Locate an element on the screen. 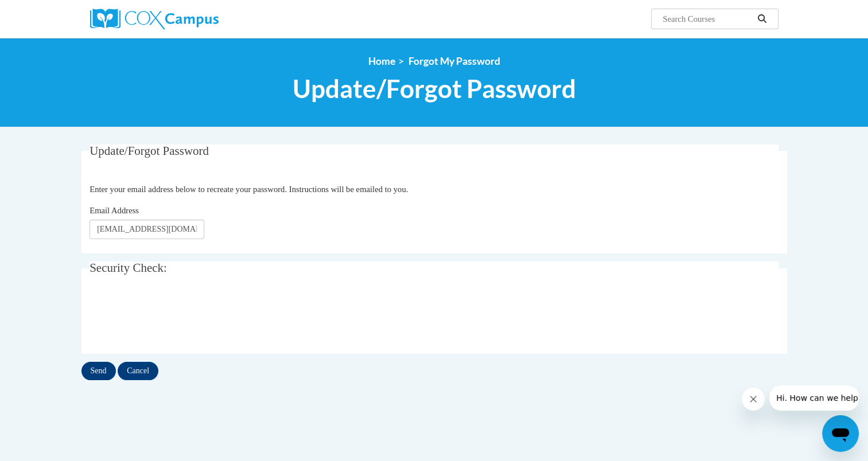 The image size is (868, 461). a: Cox Campus is located at coordinates (199, 19).